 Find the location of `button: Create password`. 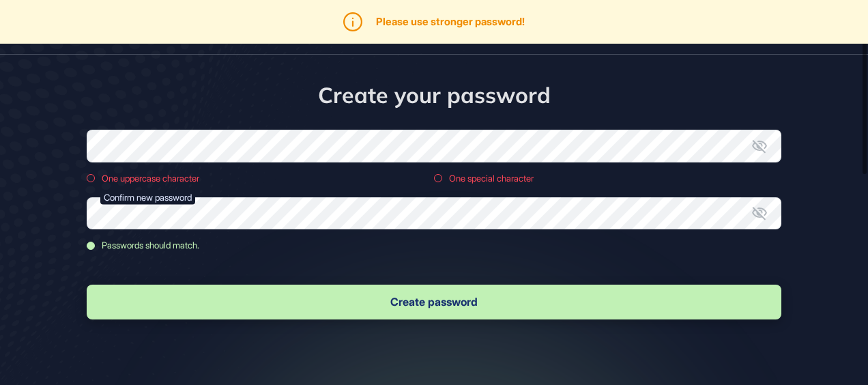

button: Create password is located at coordinates (434, 302).